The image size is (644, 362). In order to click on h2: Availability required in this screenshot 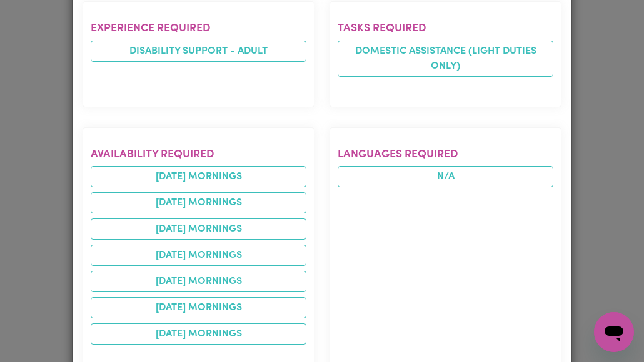, I will do `click(198, 154)`.